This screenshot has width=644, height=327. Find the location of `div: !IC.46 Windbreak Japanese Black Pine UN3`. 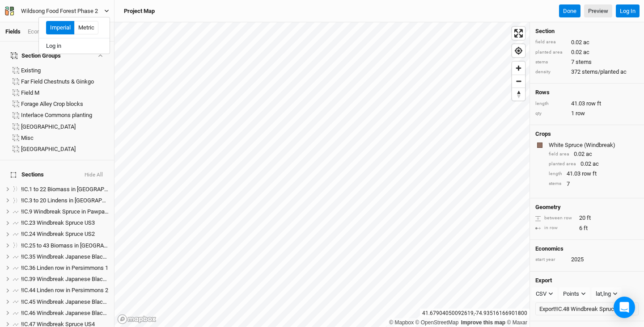

div: !IC.46 Windbreak Japanese Black Pine UN3 is located at coordinates (65, 313).